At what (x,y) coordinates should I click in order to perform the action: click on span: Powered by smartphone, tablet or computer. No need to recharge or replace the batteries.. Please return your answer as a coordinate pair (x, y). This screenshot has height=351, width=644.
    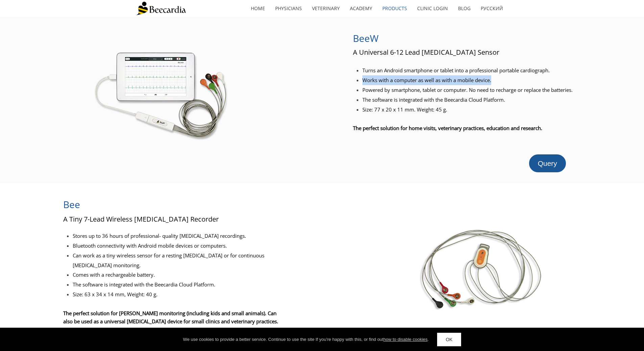
    Looking at the image, I should click on (467, 90).